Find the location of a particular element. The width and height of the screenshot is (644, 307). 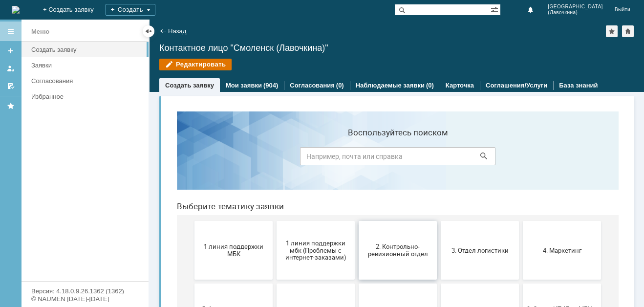

div: Скрыть меню is located at coordinates (148, 31).